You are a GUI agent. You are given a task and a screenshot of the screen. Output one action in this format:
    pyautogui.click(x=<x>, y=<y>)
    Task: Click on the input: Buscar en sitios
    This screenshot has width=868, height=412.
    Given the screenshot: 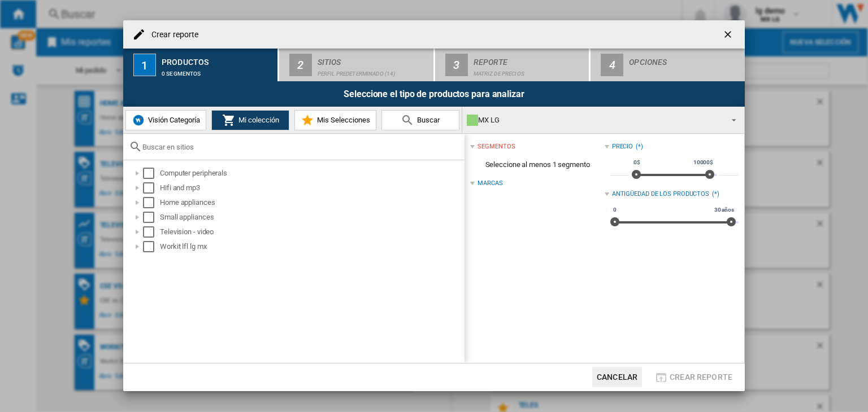 What is the action you would take?
    pyautogui.click(x=301, y=147)
    